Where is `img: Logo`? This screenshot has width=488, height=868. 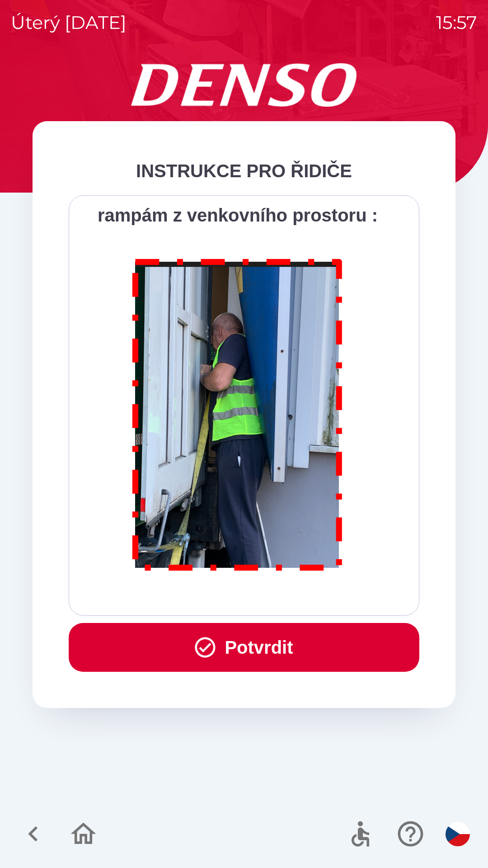
img: Logo is located at coordinates (244, 85).